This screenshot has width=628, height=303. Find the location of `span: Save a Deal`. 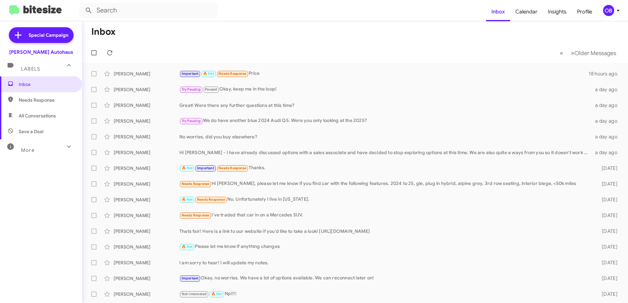

span: Save a Deal is located at coordinates (31, 132).